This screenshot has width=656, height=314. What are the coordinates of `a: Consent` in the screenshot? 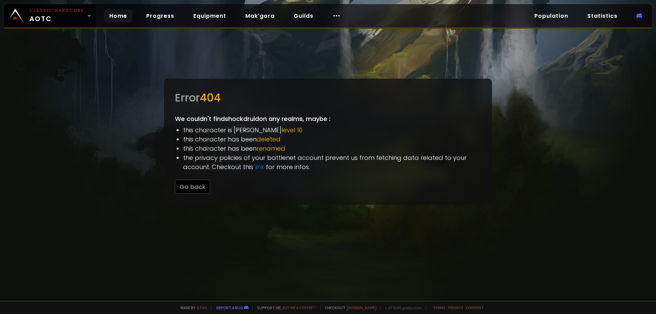 It's located at (474, 307).